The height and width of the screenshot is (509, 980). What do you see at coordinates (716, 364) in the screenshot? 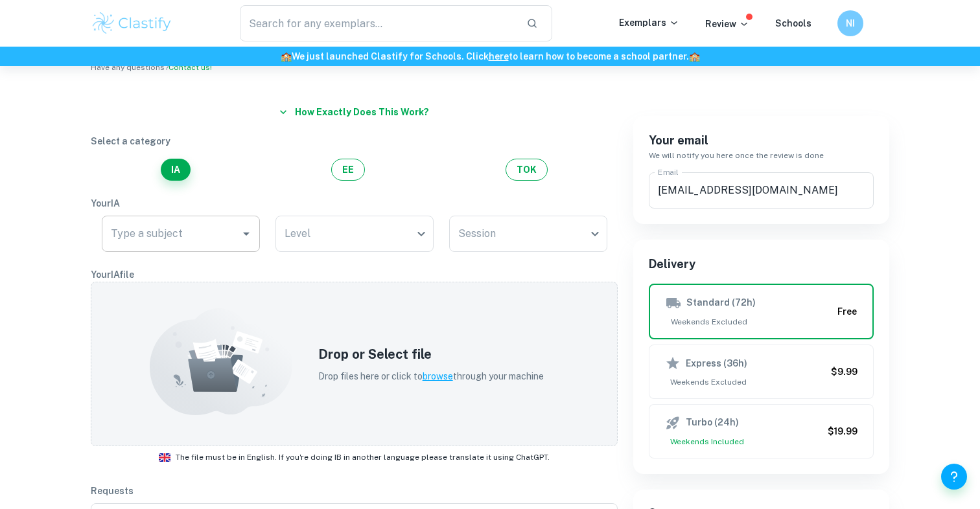
I see `h6: Express (36h)` at bounding box center [716, 364].